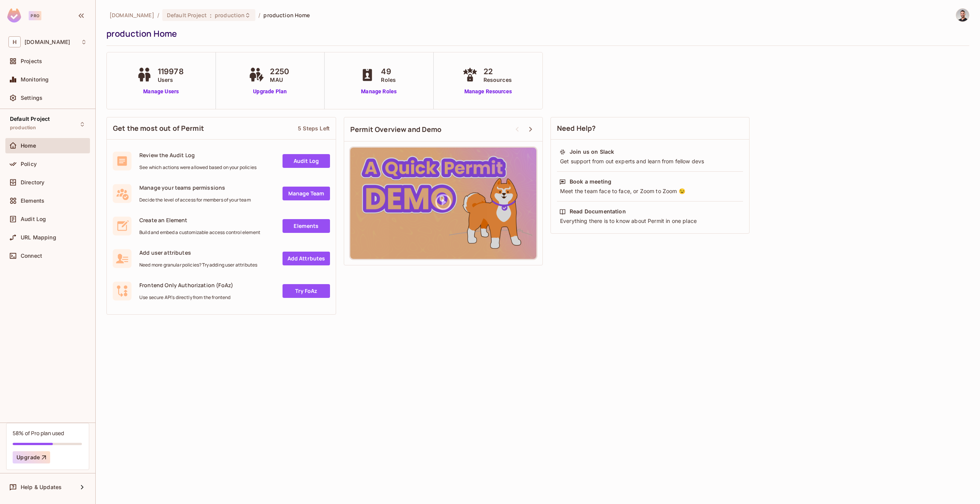 This screenshot has height=504, width=980. Describe the element at coordinates (306, 161) in the screenshot. I see `a: Audit Log` at that location.